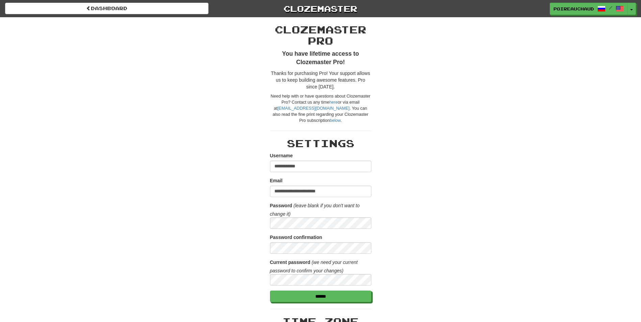 The height and width of the screenshot is (322, 641). What do you see at coordinates (321, 35) in the screenshot?
I see `h2: Clozemaster Pro` at bounding box center [321, 35].